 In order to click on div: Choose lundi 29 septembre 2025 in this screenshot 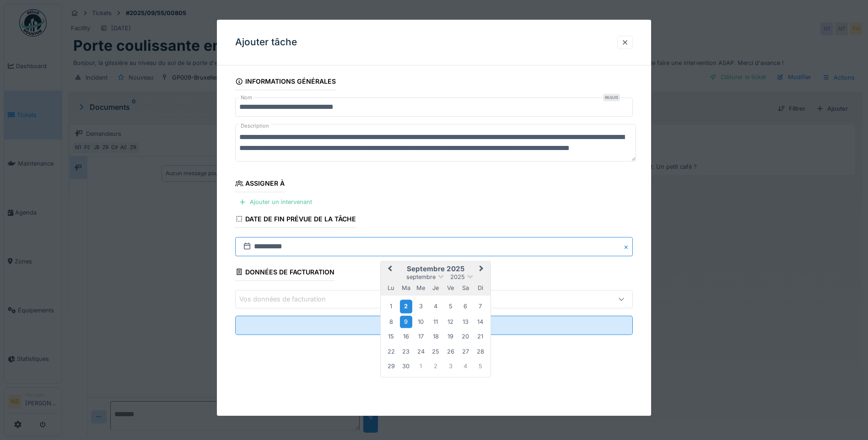, I will do `click(391, 366)`.